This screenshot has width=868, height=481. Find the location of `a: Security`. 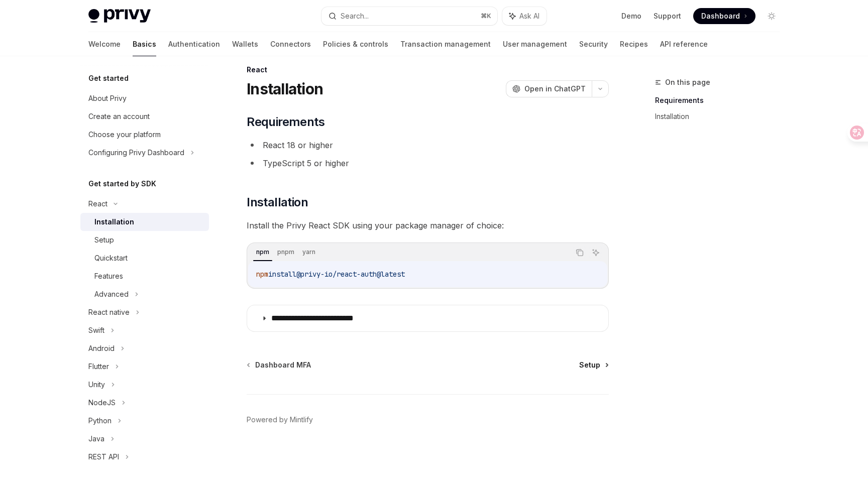

a: Security is located at coordinates (593, 44).